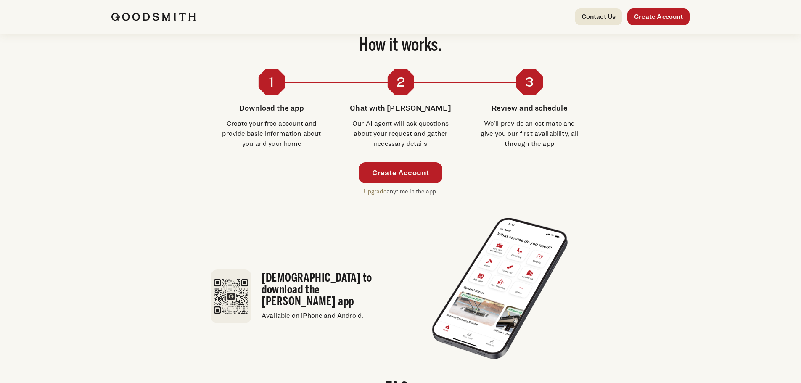 Image resolution: width=801 pixels, height=383 pixels. I want to click on p: Available on iPhone and Android., so click(327, 316).